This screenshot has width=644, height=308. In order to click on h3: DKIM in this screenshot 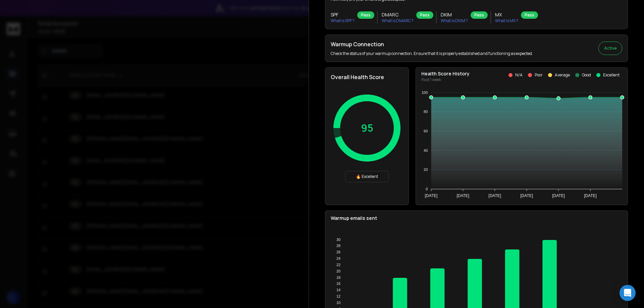, I will do `click(454, 15)`.